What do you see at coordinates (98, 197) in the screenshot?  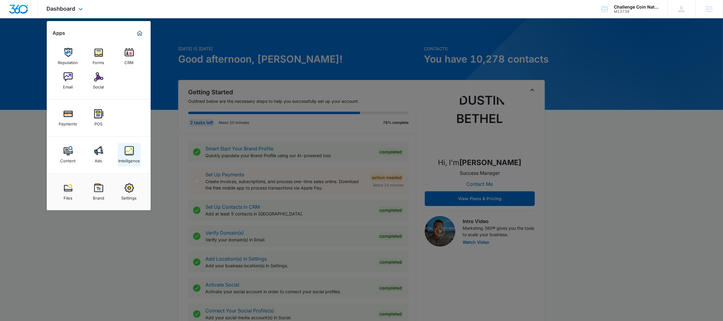 I see `div: Brand` at bounding box center [98, 197].